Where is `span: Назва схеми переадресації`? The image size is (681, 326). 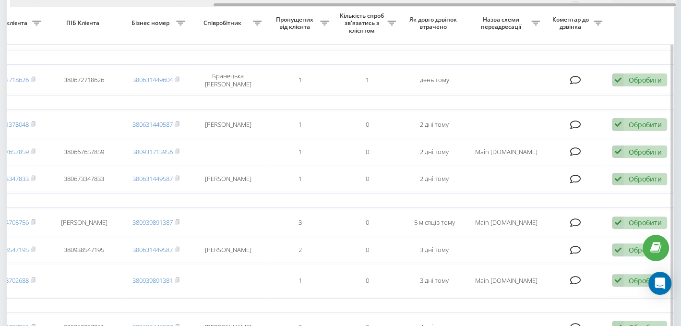
span: Назва схеми переадресації is located at coordinates (502, 23).